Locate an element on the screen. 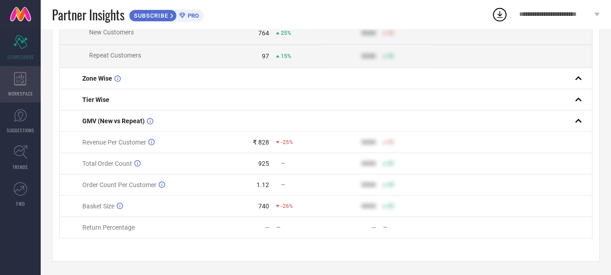 The height and width of the screenshot is (275, 611). div: 1.12 is located at coordinates (263, 185).